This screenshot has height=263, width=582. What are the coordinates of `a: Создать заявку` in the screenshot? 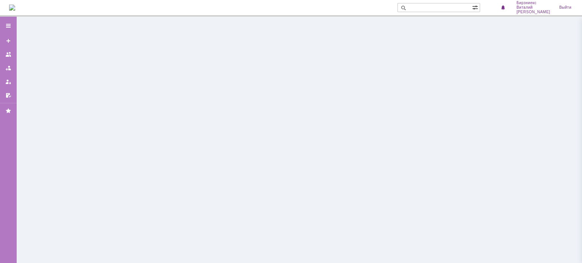 It's located at (8, 41).